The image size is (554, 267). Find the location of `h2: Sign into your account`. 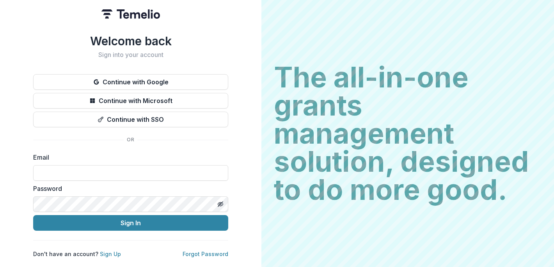

h2: Sign into your account is located at coordinates (131, 55).